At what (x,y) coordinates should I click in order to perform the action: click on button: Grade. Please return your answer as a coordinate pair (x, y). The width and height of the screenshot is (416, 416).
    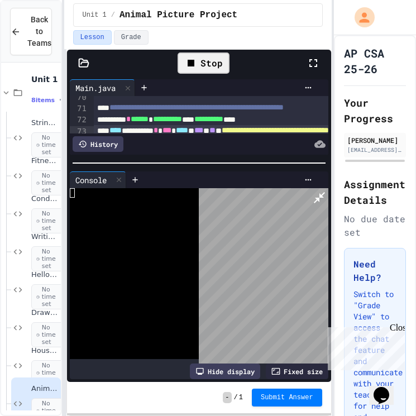
    Looking at the image, I should click on (131, 37).